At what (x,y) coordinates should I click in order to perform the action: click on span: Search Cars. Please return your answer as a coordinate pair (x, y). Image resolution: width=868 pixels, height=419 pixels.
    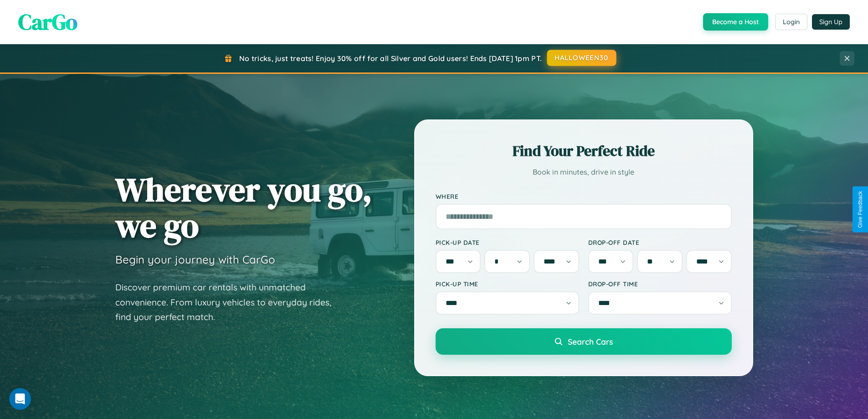
    Looking at the image, I should click on (590, 342).